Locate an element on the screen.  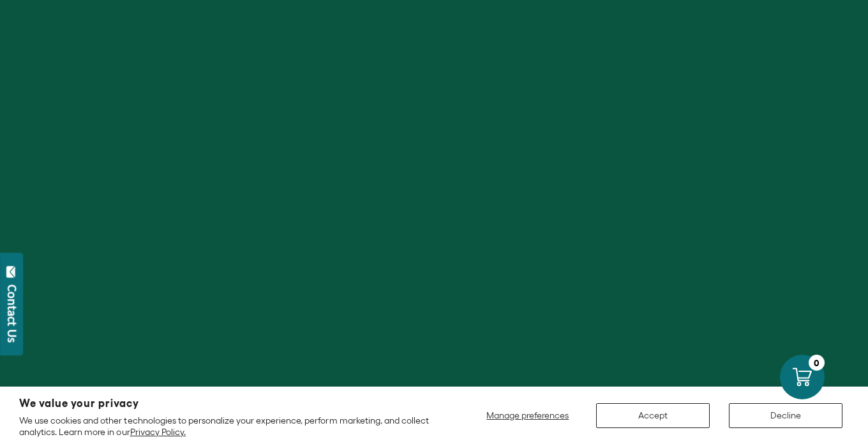
p: We use cookies and other technologies to personalize your experience, perform marketing, and coll... is located at coordinates (227, 426).